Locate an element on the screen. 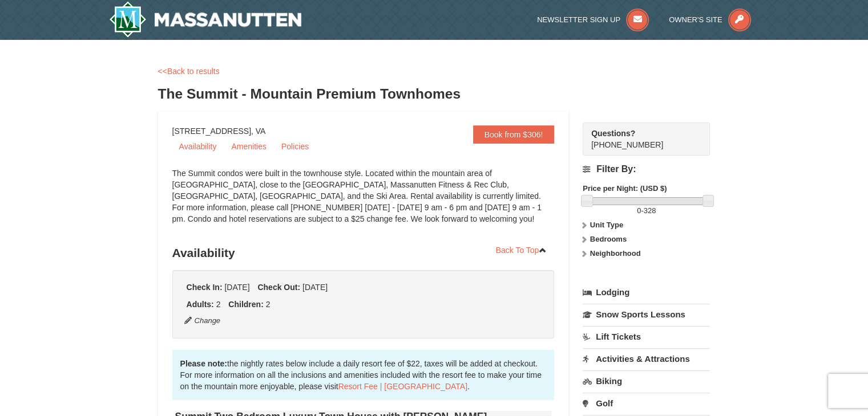 This screenshot has height=416, width=868. a: Activities & Attractions is located at coordinates (646, 359).